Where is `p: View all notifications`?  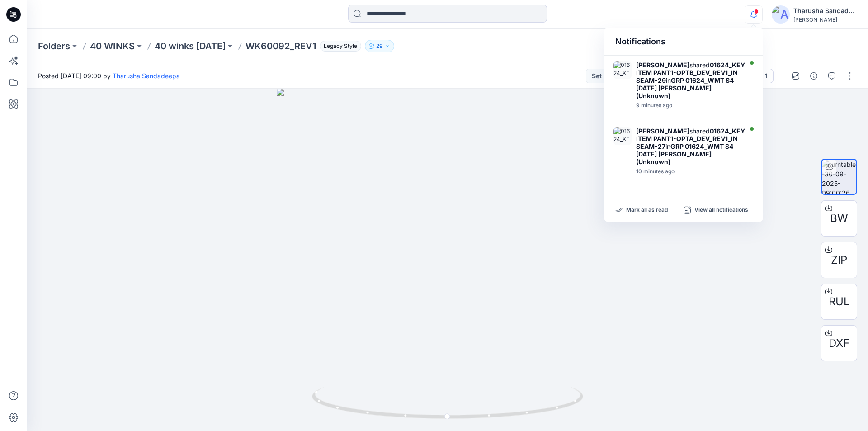 p: View all notifications is located at coordinates (721, 210).